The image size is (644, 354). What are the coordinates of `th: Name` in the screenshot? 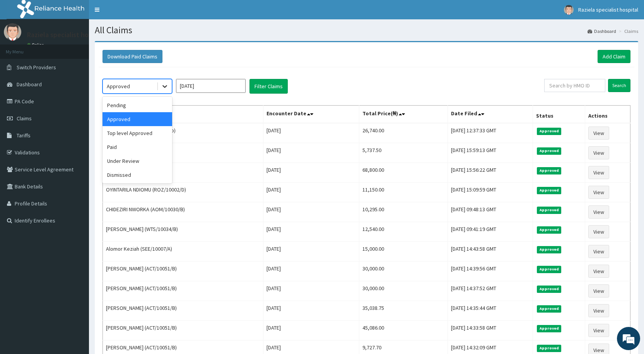 It's located at (183, 114).